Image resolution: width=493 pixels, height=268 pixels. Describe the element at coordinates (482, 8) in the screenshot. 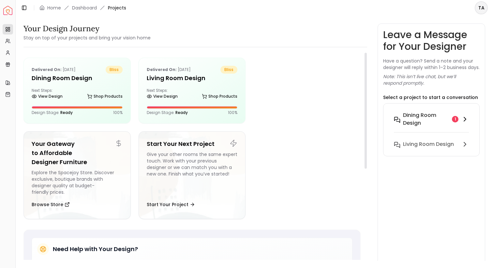

I see `span: TA` at that location.